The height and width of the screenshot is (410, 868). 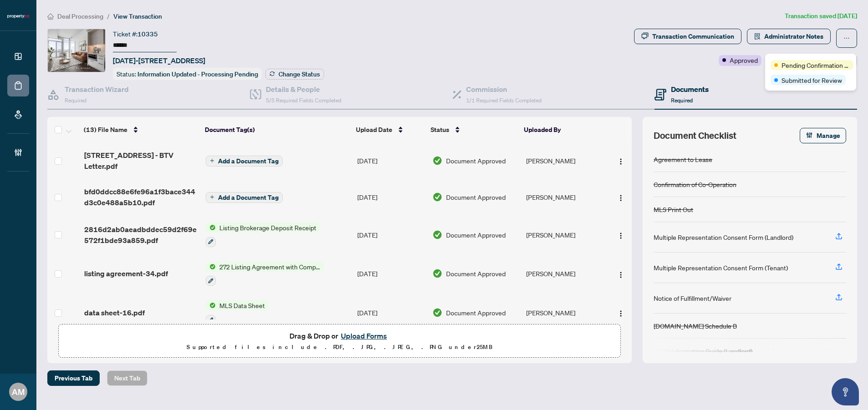 I want to click on button: Change Status, so click(x=294, y=74).